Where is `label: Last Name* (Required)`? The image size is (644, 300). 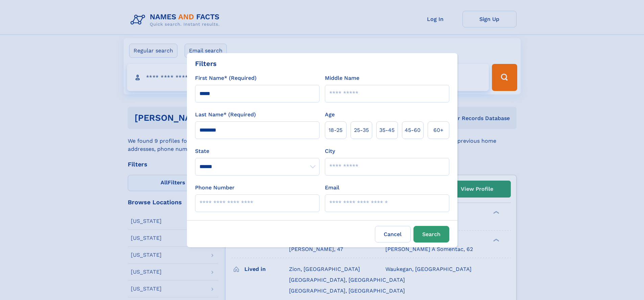
label: Last Name* (Required) is located at coordinates (225, 114).